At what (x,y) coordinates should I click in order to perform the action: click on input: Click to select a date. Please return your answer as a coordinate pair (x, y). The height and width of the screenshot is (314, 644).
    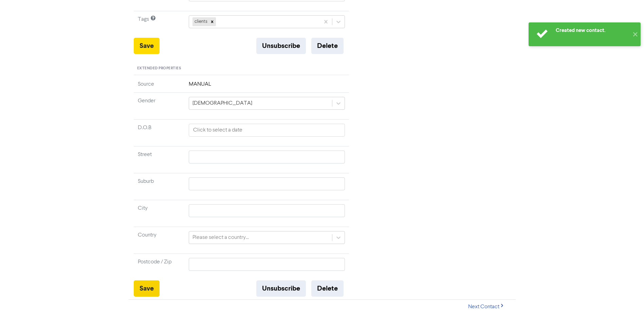
    Looking at the image, I should click on (267, 130).